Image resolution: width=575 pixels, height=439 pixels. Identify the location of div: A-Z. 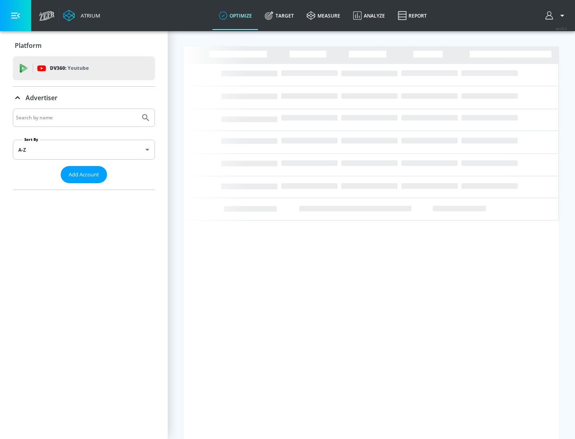
(84, 150).